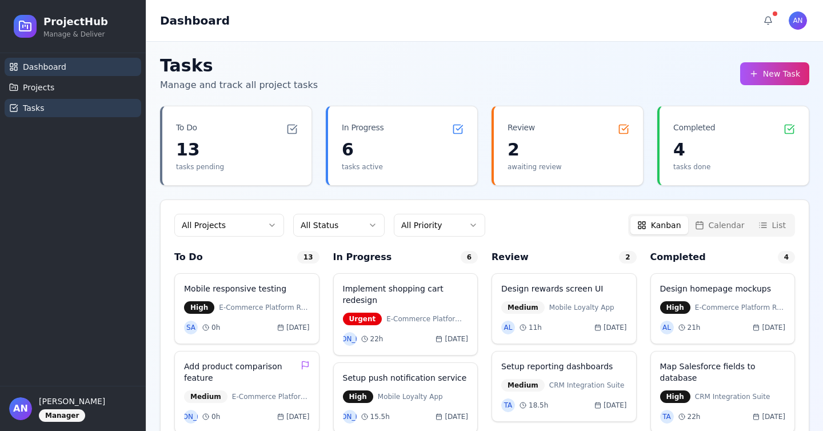 Image resolution: width=823 pixels, height=431 pixels. What do you see at coordinates (362, 257) in the screenshot?
I see `h3: In Progress` at bounding box center [362, 257].